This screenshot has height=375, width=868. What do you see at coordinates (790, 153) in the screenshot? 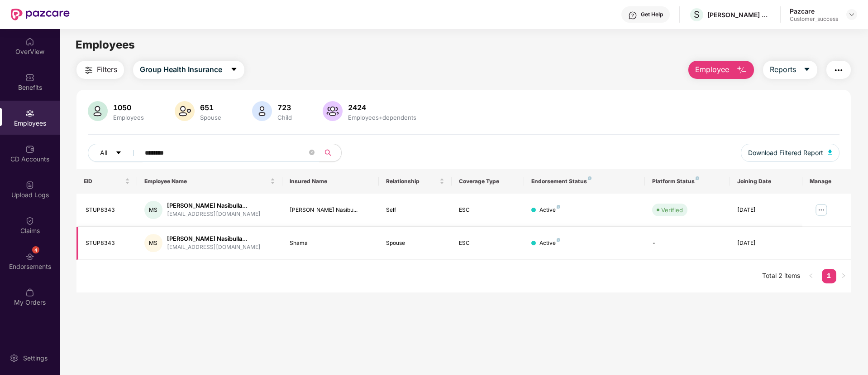
I see `button: Download Filtered Report` at bounding box center [790, 153].